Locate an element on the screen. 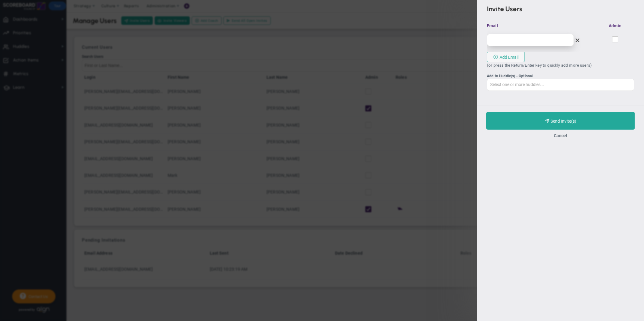 The width and height of the screenshot is (644, 321). button: Cancel is located at coordinates (561, 136).